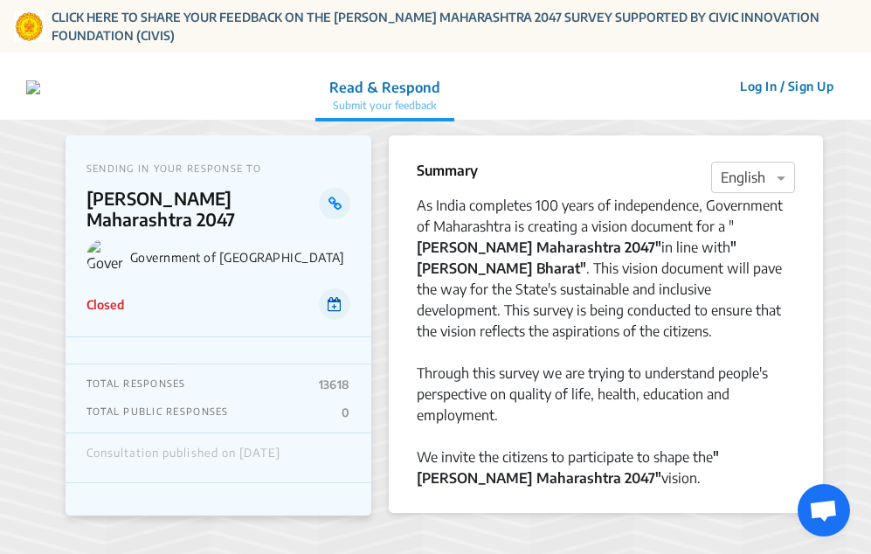 The height and width of the screenshot is (554, 871). Describe the element at coordinates (447, 170) in the screenshot. I see `p: Summary` at that location.